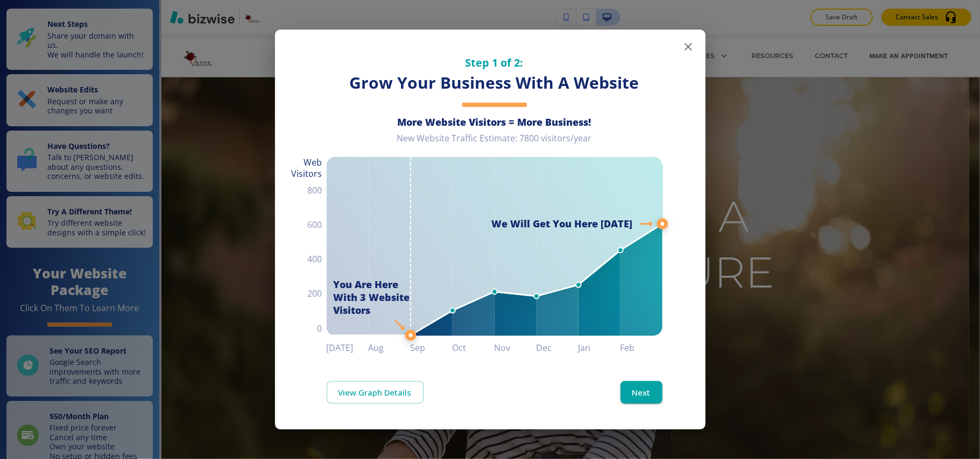 The image size is (980, 459). I want to click on h6: More Website Visitors = More Business!, so click(495, 122).